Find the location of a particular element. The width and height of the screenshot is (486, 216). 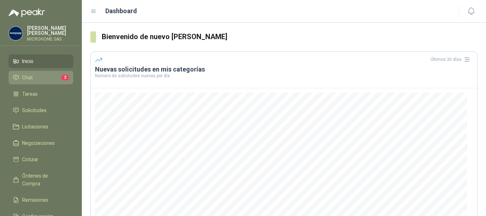

a: Inicio is located at coordinates (41, 61).